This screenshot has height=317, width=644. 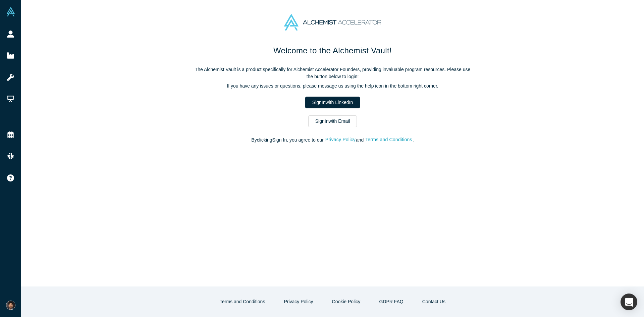 I want to click on img: Shine Oovattil's Account, so click(x=11, y=305).